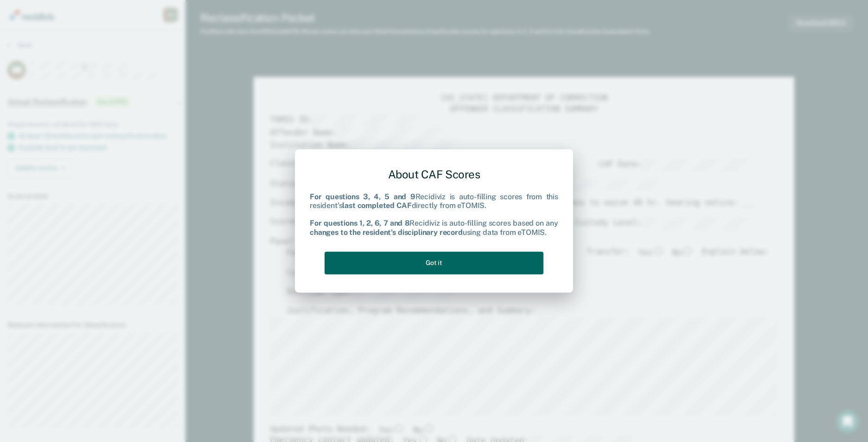  What do you see at coordinates (362, 196) in the screenshot?
I see `b: For questions 3, 4, 5 and 9` at bounding box center [362, 196].